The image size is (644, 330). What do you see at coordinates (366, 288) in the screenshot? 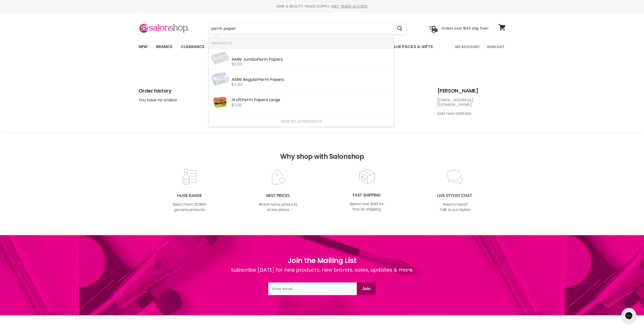
I see `button: Join` at bounding box center [366, 288].